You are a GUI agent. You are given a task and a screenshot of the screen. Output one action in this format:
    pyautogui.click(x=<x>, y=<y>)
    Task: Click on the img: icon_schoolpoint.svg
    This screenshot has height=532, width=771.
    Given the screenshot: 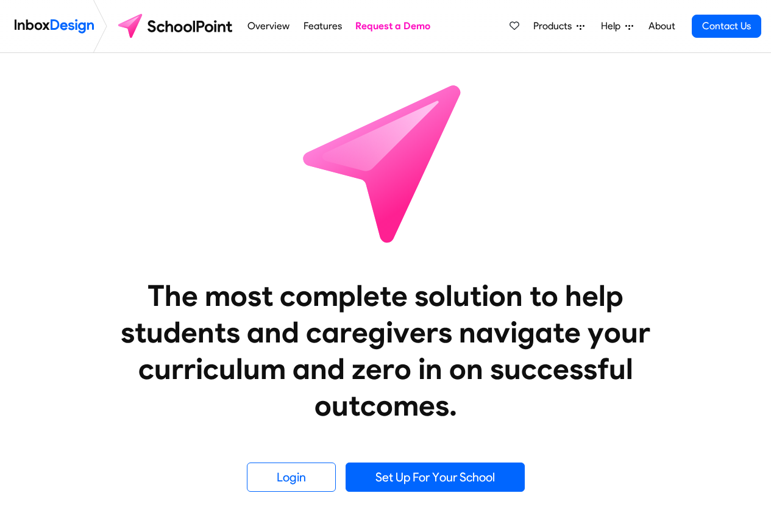 What is the action you would take?
    pyautogui.click(x=385, y=163)
    